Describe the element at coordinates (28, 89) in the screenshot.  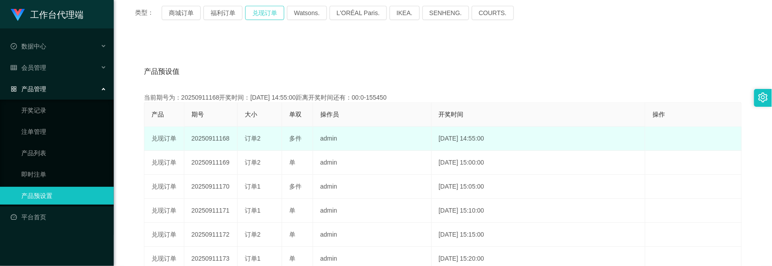
I see `span: 产品管理` at that location.